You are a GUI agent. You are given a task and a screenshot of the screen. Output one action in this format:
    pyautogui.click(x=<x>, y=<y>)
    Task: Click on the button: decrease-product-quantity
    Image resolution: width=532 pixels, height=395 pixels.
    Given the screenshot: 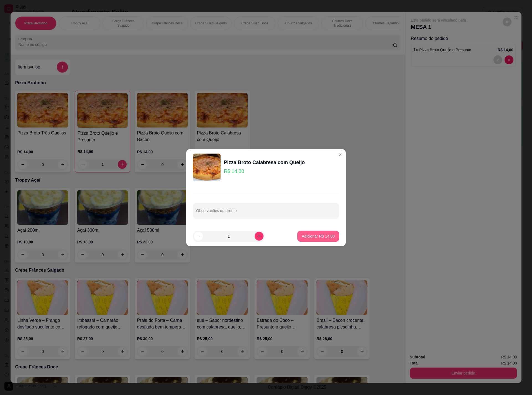 What is the action you would take?
    pyautogui.click(x=198, y=236)
    